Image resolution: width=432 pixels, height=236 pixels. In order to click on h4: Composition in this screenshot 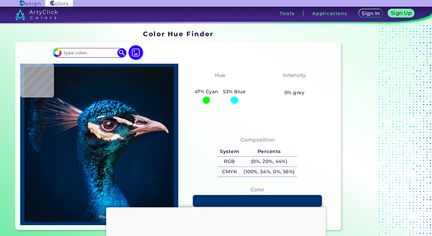, I will do `click(257, 140)`.